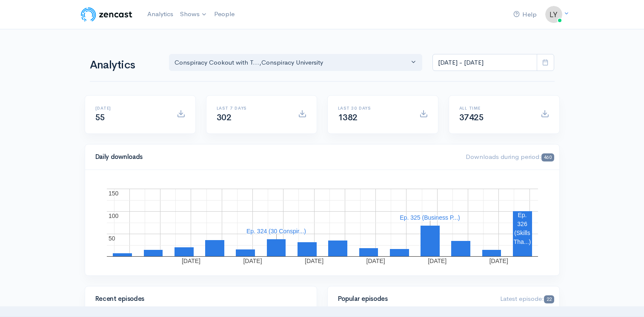  I want to click on span: 460, so click(547, 157).